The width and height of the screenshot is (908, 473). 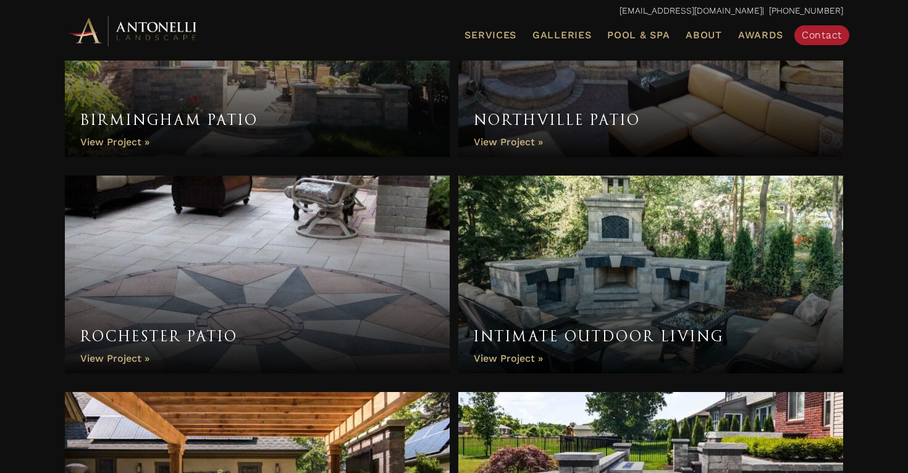 I want to click on span: Contact, so click(x=822, y=35).